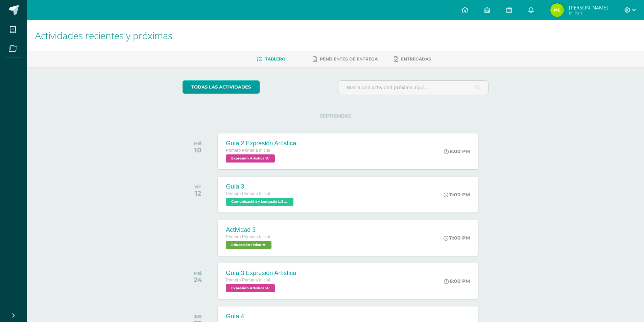  Describe the element at coordinates (275, 59) in the screenshot. I see `span: Tablero` at that location.